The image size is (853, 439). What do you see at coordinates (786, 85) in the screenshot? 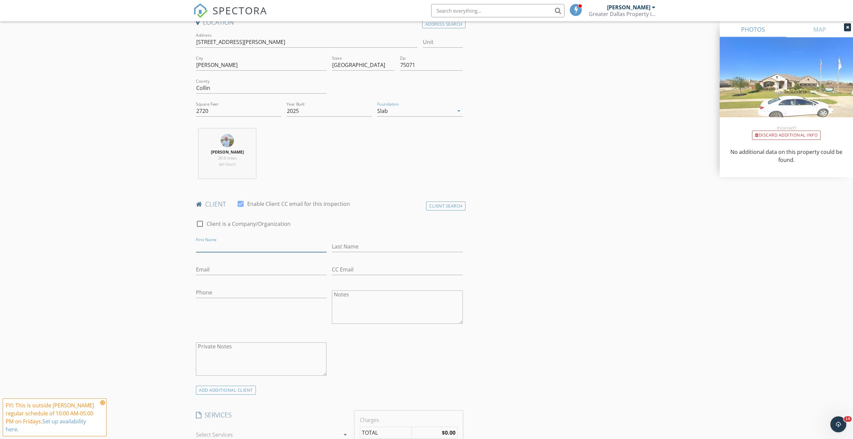
I see `img: streetview` at bounding box center [786, 85].